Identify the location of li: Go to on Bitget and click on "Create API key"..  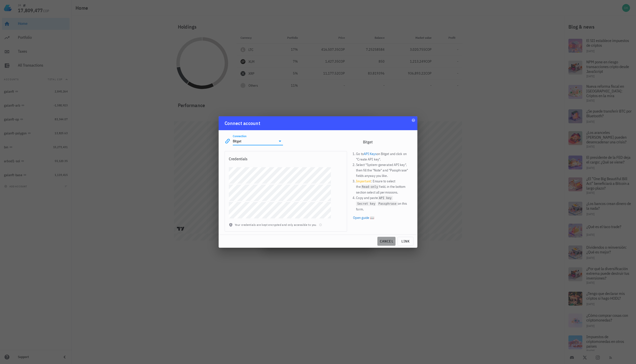
(383, 156).